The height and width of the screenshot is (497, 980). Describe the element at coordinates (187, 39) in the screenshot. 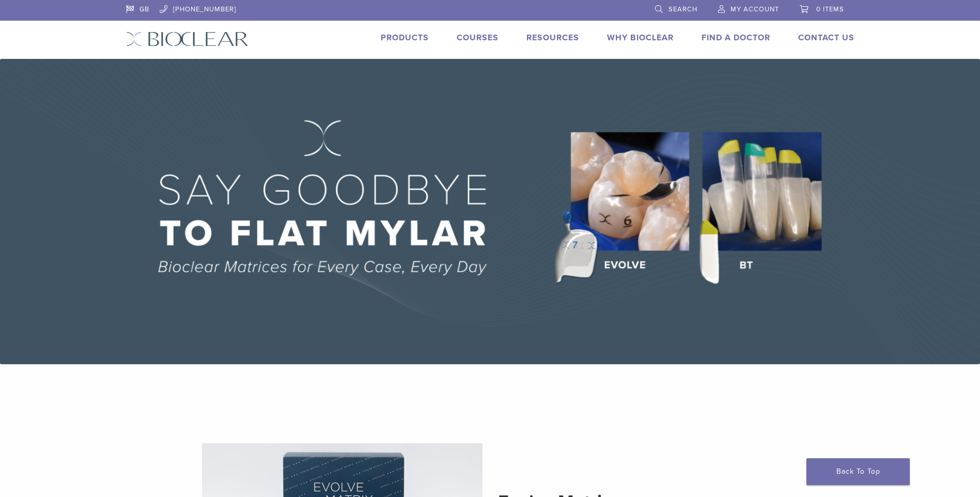

I see `img: Bioclear` at that location.